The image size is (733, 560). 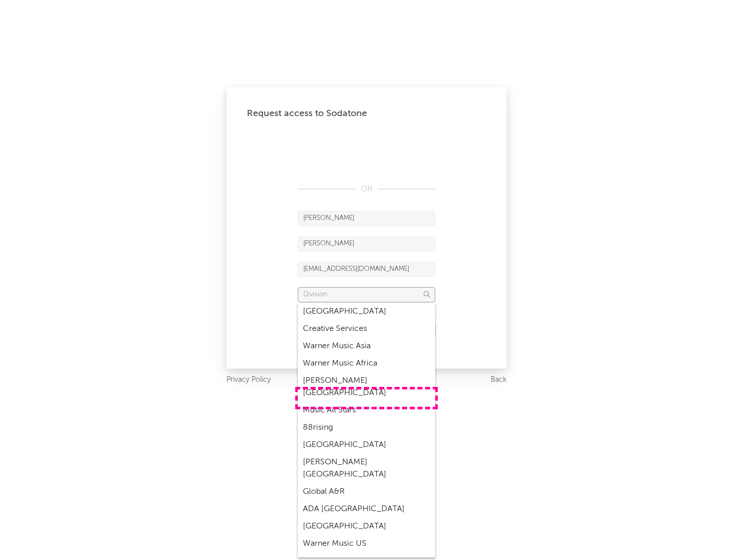 What do you see at coordinates (367, 244) in the screenshot?
I see `input: Last Name` at bounding box center [367, 244].